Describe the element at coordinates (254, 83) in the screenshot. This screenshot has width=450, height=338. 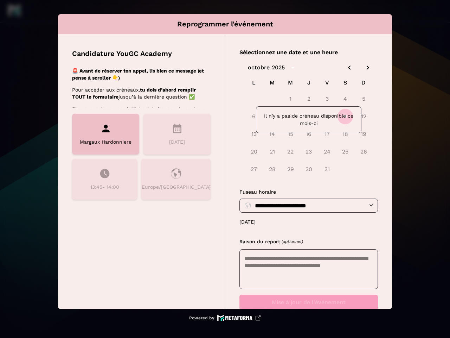
I see `span: L` at that location.